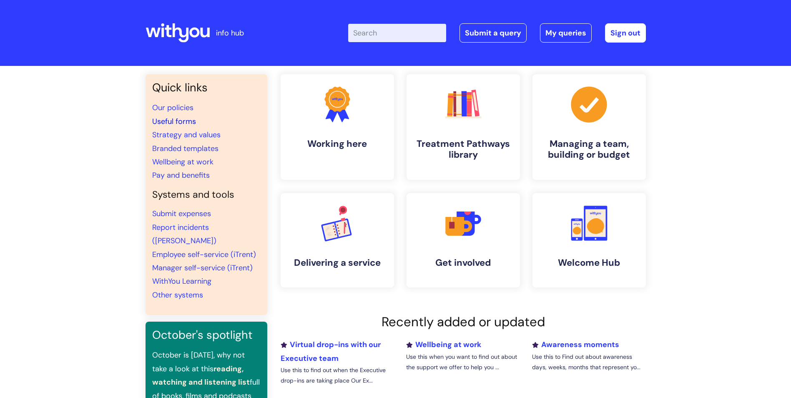 Image resolution: width=791 pixels, height=398 pixels. What do you see at coordinates (337, 263) in the screenshot?
I see `h4: Delivering a service` at bounding box center [337, 263].